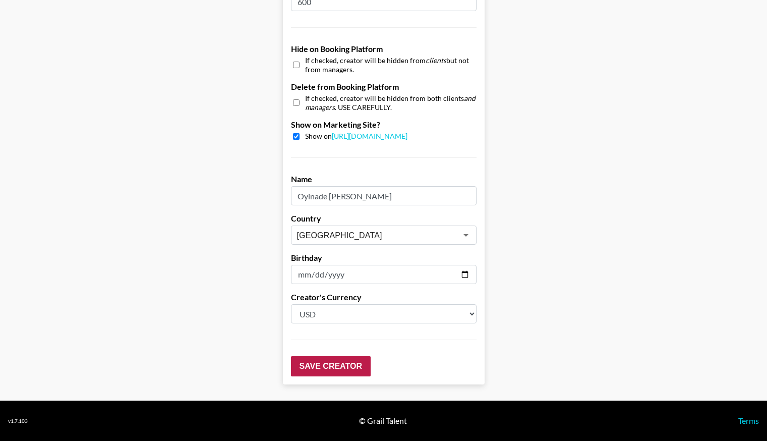 The width and height of the screenshot is (767, 441). I want to click on label: Delete from Booking Platform, so click(384, 87).